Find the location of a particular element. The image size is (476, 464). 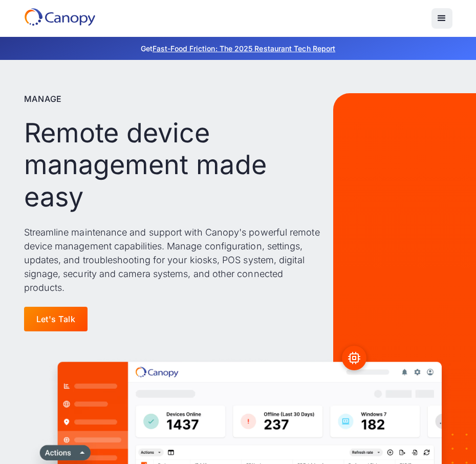

div: menu is located at coordinates (442, 19).